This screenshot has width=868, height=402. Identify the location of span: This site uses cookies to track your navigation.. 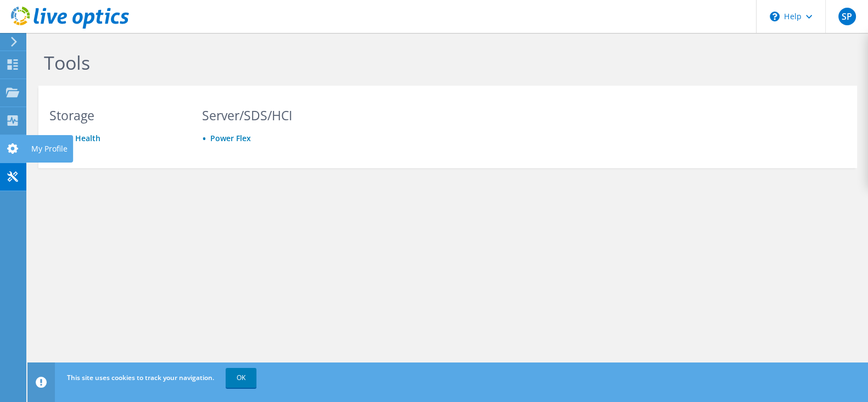
(141, 377).